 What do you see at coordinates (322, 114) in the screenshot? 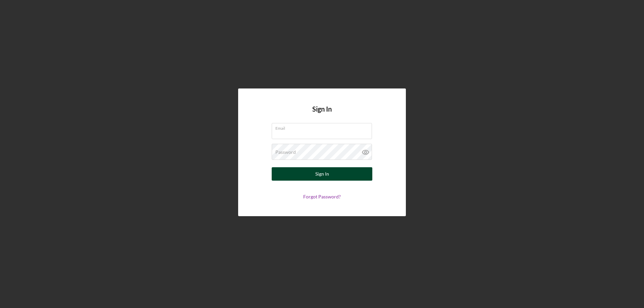
I see `h4: Sign In` at bounding box center [322, 114].